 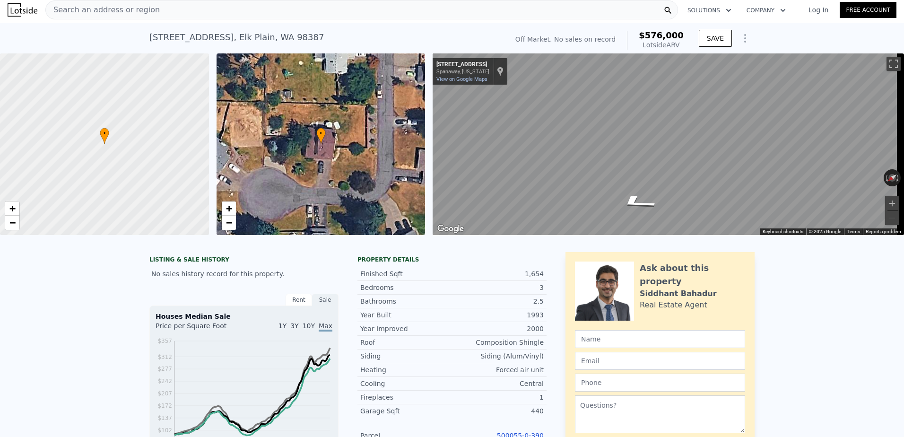 What do you see at coordinates (282, 326) in the screenshot?
I see `span: 1Y` at bounding box center [282, 326].